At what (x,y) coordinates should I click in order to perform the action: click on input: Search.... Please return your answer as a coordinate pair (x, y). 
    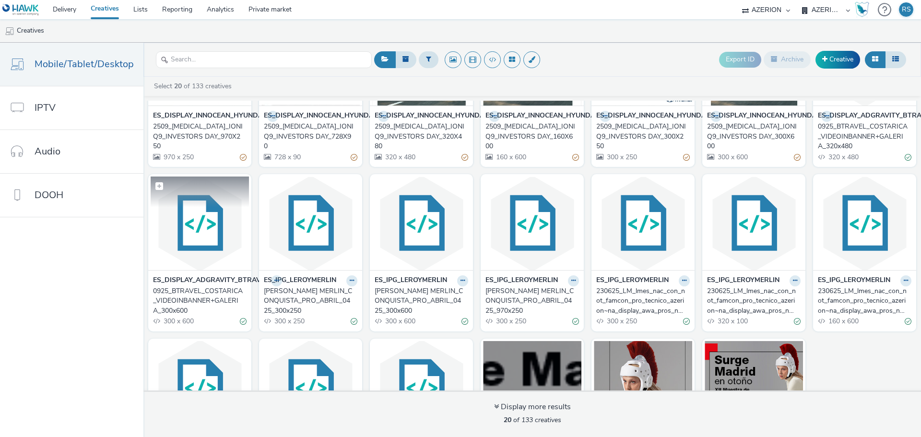
    Looking at the image, I should click on (264, 59).